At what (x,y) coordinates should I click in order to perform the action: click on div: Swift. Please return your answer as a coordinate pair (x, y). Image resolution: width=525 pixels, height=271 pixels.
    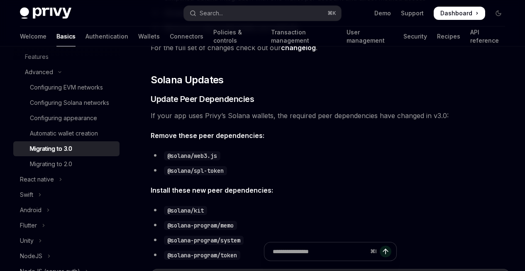
    Looking at the image, I should click on (27, 195).